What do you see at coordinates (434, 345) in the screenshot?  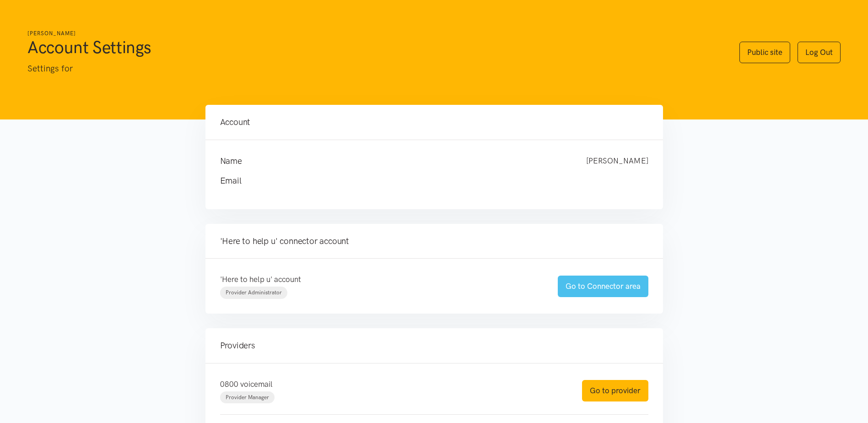 I see `h4: Providers` at bounding box center [434, 345].